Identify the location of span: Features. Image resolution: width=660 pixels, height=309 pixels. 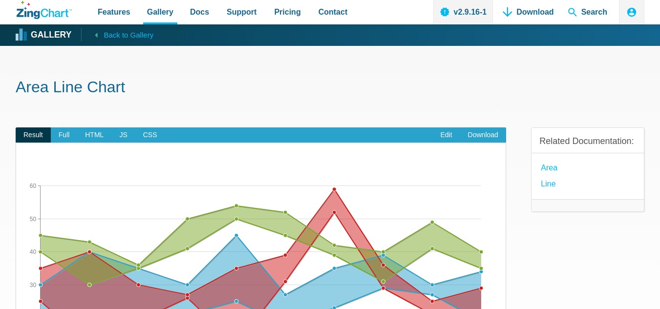
(114, 12).